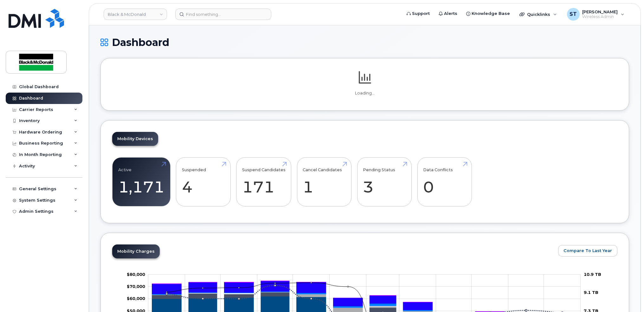 This screenshot has width=644, height=312. Describe the element at coordinates (588, 251) in the screenshot. I see `span: Compare To Last Year` at that location.